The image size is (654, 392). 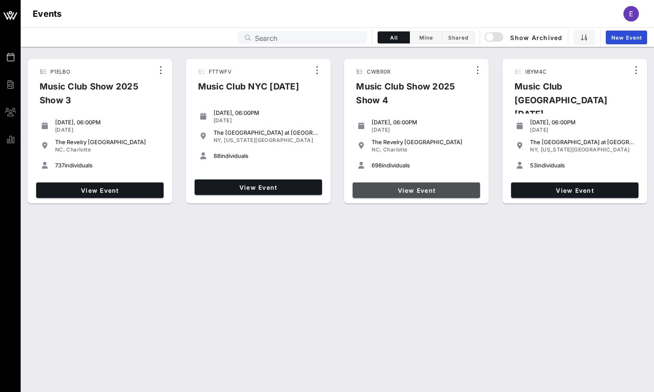 I want to click on span: P1ELBO, so click(x=60, y=71).